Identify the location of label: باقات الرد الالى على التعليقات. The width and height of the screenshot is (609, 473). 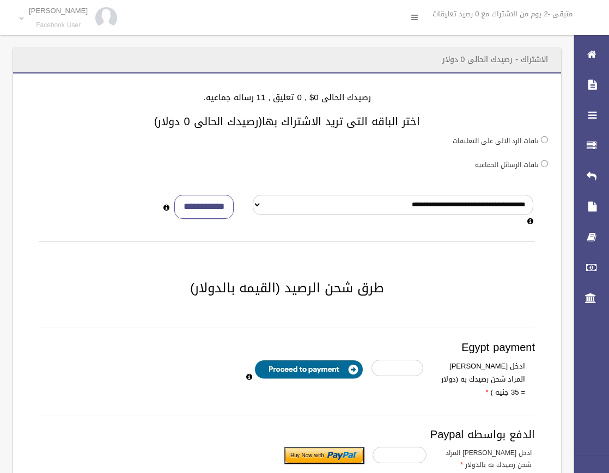
(496, 141).